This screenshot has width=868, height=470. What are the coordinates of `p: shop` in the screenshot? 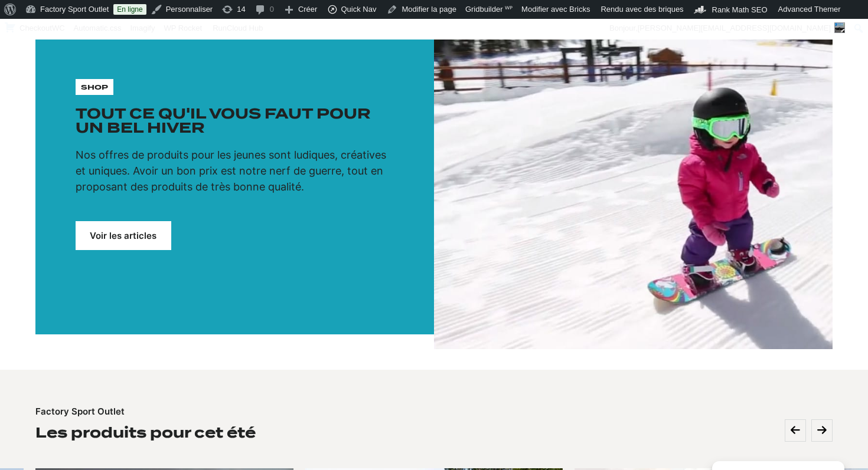 It's located at (94, 88).